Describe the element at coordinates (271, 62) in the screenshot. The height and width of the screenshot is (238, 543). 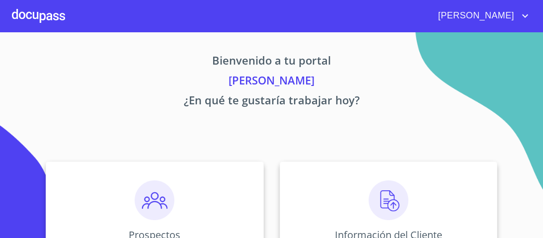
I see `p: Bienvenido a tu portal` at that location.